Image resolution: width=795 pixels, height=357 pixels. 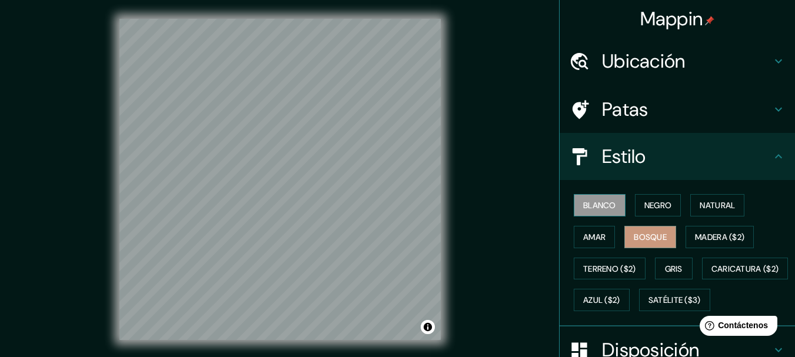 I want to click on font: Satélite ($3), so click(x=674, y=301).